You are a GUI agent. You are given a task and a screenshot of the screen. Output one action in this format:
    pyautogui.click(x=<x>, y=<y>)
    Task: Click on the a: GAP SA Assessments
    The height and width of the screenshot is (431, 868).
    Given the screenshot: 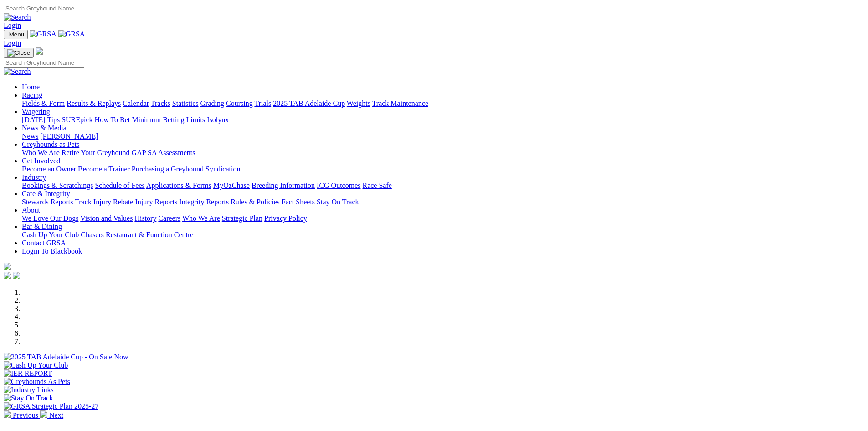 What is the action you would take?
    pyautogui.click(x=164, y=152)
    